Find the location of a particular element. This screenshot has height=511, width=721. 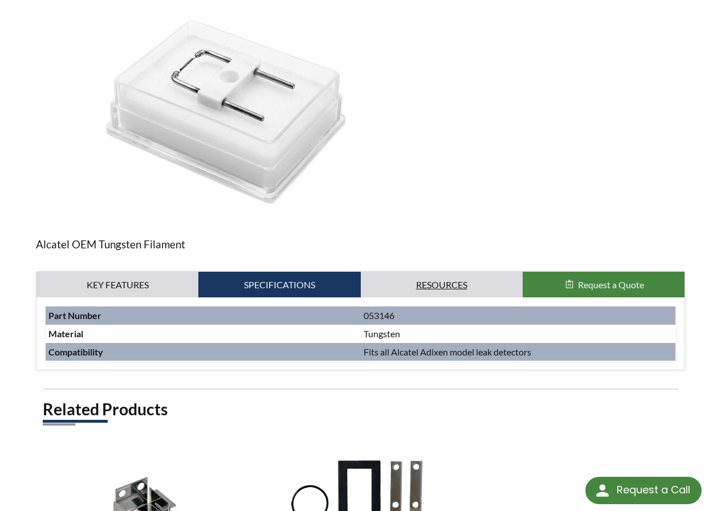

td: Part Number is located at coordinates (203, 316).